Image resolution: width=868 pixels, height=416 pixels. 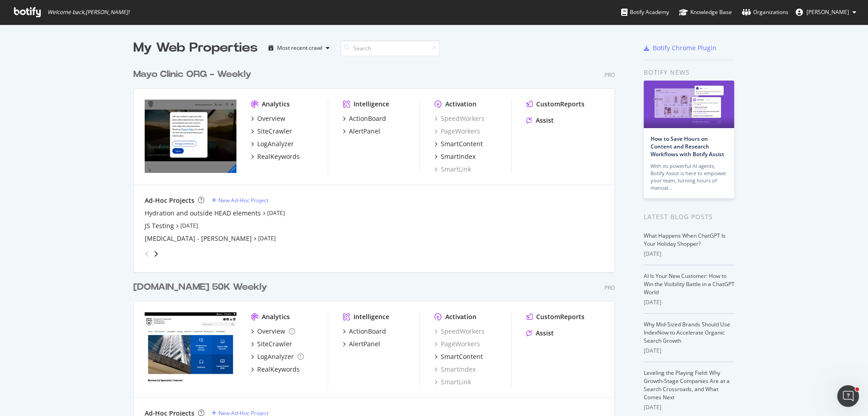 What do you see at coordinates (194, 74) in the screenshot?
I see `a: Mayo Clinic ORG - Weekly` at bounding box center [194, 74].